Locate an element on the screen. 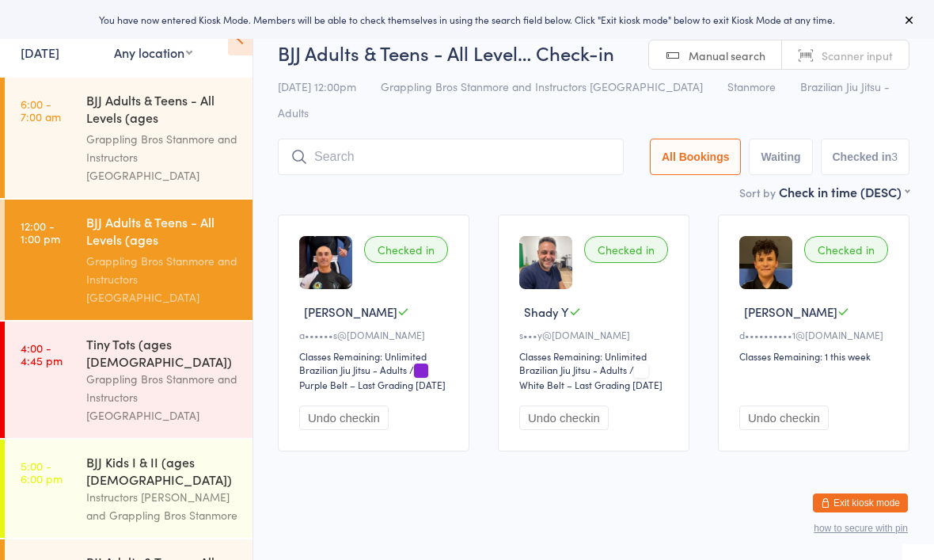 This screenshot has height=560, width=934. button: Waiting is located at coordinates (781, 157).